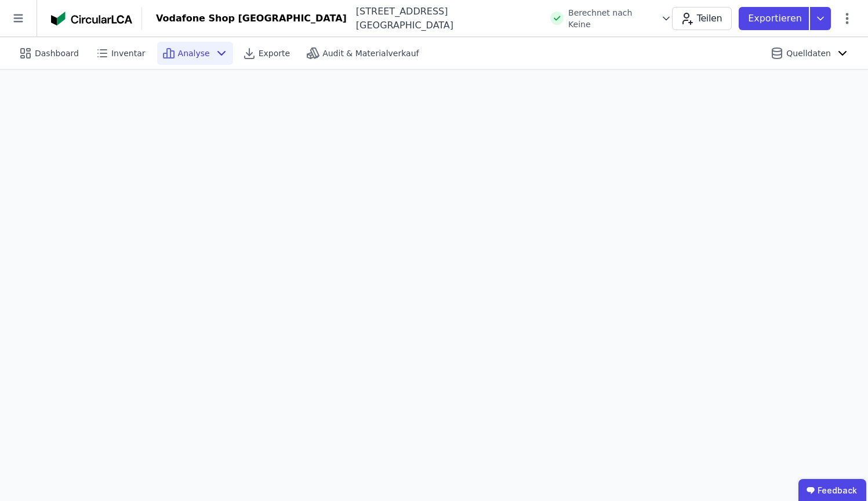  Describe the element at coordinates (128, 53) in the screenshot. I see `span: Inventar` at that location.